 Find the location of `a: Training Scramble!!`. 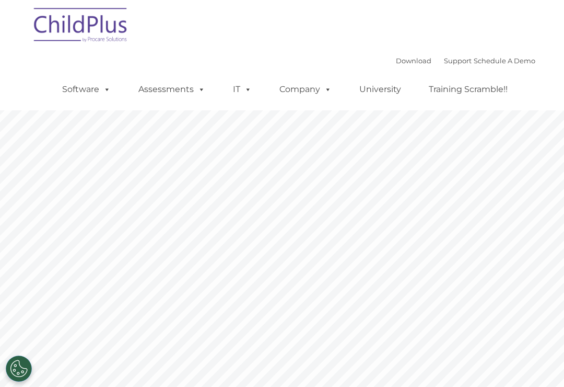

a: Training Scramble!! is located at coordinates (468, 89).